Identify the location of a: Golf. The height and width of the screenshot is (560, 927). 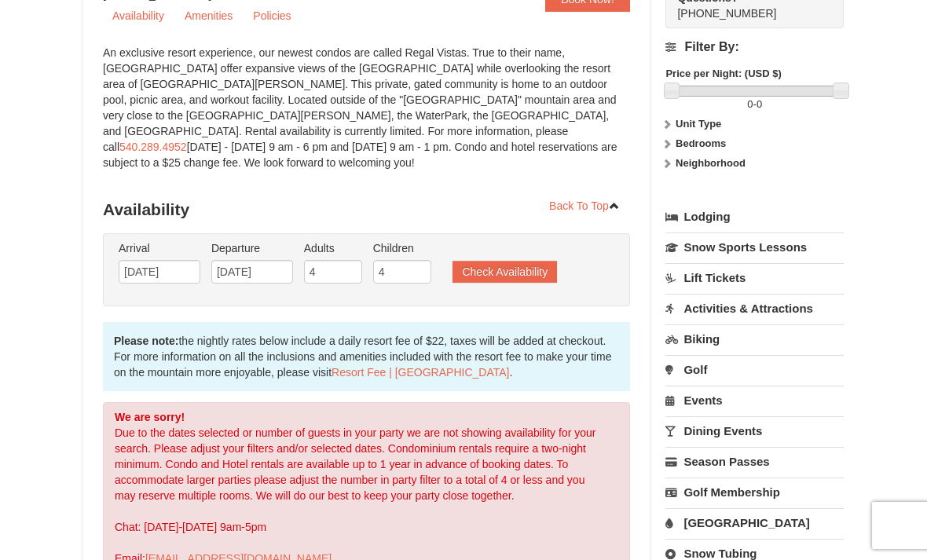
(754, 369).